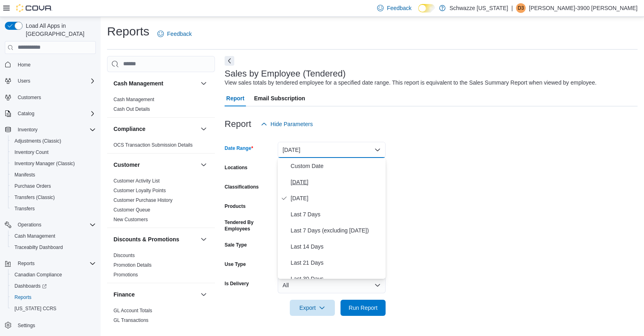 The width and height of the screenshot is (644, 336). Describe the element at coordinates (140, 190) in the screenshot. I see `span: Customer Loyalty Points` at that location.